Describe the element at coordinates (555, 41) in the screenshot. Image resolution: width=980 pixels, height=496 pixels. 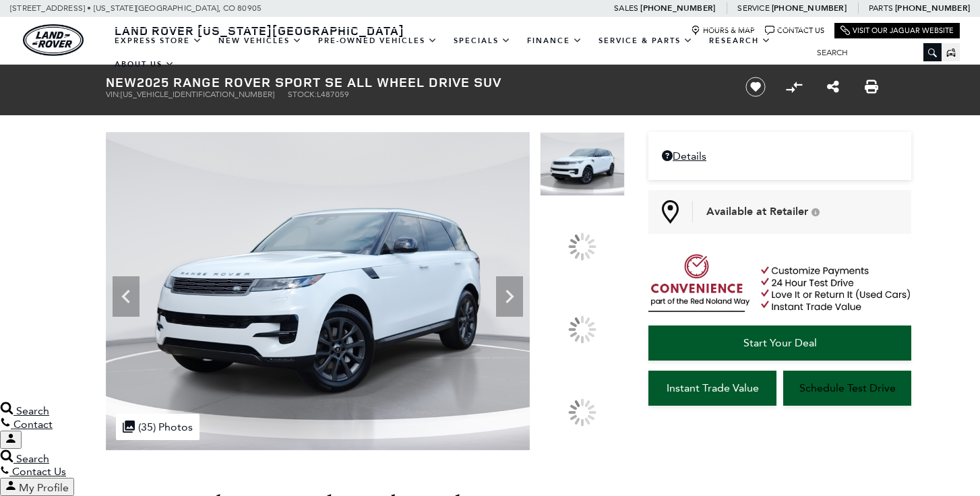
I see `a: Finance` at that location.